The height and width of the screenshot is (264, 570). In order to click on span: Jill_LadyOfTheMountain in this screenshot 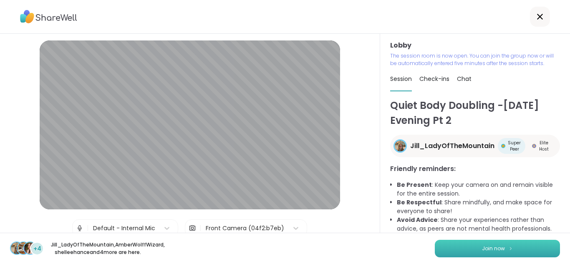, I will do `click(453, 146)`.